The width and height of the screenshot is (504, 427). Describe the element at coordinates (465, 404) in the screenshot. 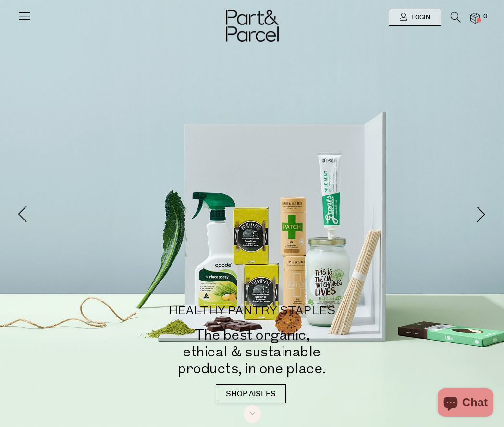

I see `inbox-online-store-chat: Shopify online store chat` at that location.